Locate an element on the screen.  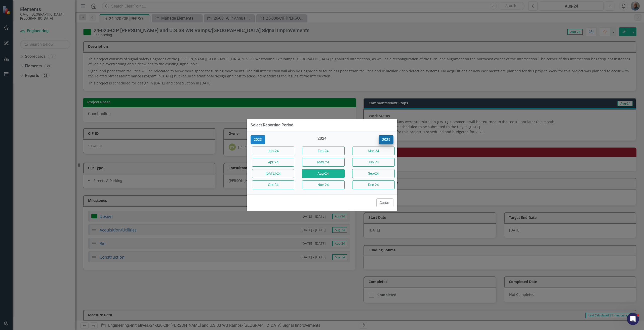
button: Dec-24 is located at coordinates (373, 185).